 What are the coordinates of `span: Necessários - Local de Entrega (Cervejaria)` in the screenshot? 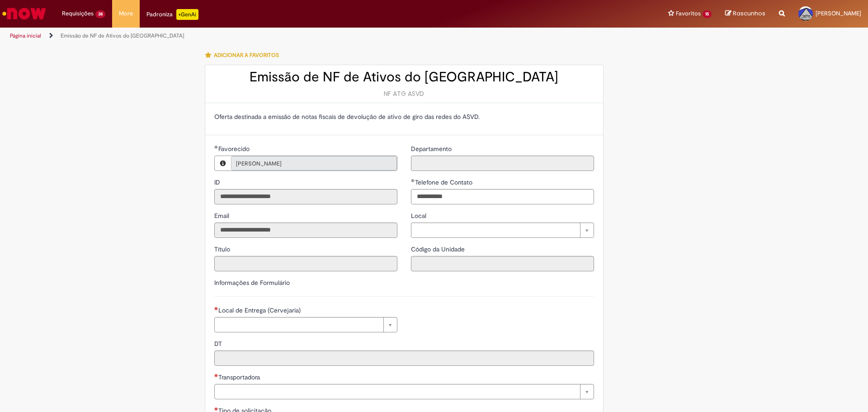 It's located at (260, 310).